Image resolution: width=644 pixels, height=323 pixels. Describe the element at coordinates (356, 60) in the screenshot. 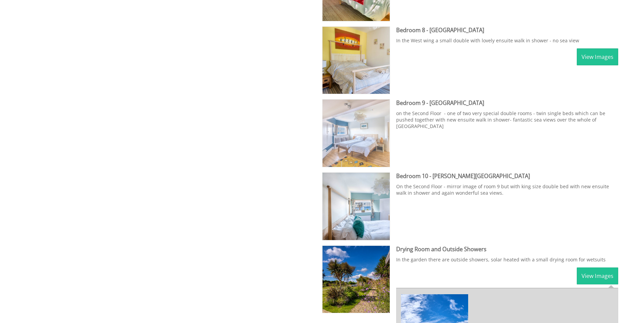

I see `img: Bedroom 8 - Orcombe` at that location.